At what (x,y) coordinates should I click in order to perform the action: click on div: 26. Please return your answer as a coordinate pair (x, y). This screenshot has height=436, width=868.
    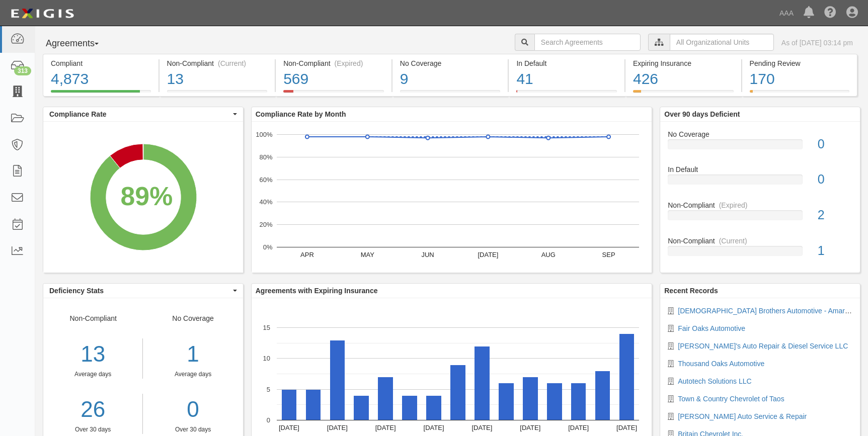
    Looking at the image, I should click on (93, 409).